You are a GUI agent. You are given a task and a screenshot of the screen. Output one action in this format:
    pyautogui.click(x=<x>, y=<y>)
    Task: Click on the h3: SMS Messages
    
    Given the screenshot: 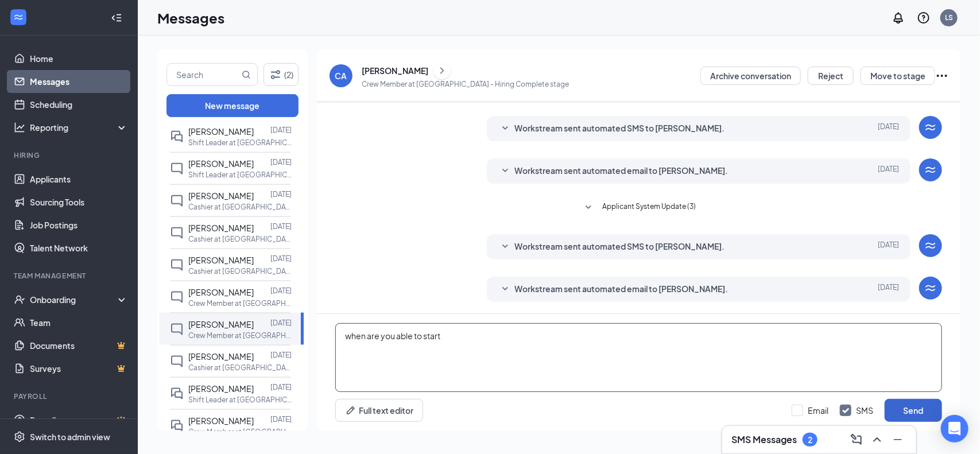 What is the action you would take?
    pyautogui.click(x=764, y=439)
    